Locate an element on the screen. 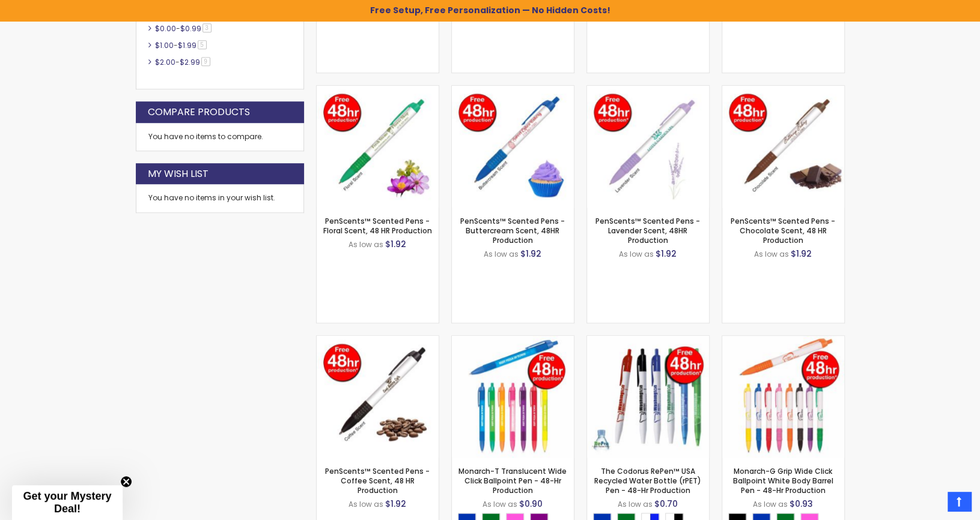 The image size is (980, 520). strong: My Wish List is located at coordinates (178, 174).